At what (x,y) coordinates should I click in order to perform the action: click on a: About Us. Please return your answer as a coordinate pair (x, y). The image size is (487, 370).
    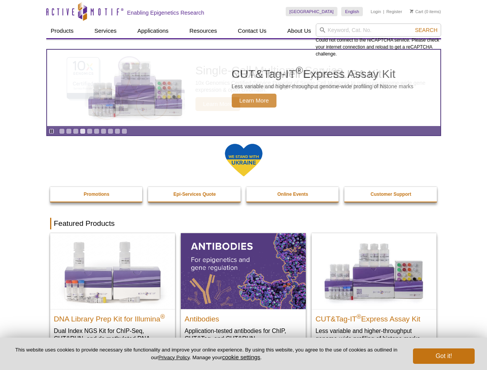
    Looking at the image, I should click on (299, 31).